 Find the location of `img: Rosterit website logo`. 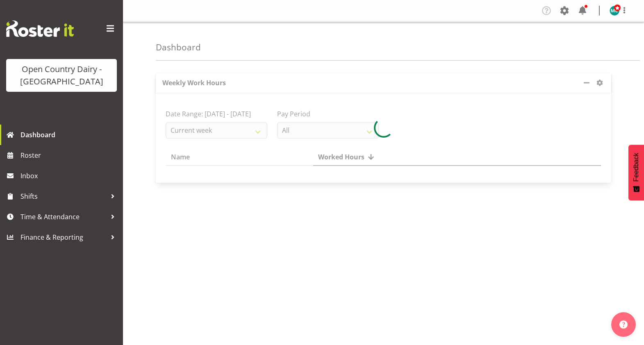

img: Rosterit website logo is located at coordinates (40, 29).